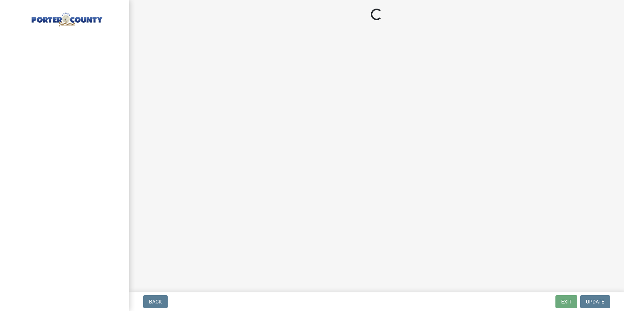  Describe the element at coordinates (156, 302) in the screenshot. I see `span: Back` at that location.